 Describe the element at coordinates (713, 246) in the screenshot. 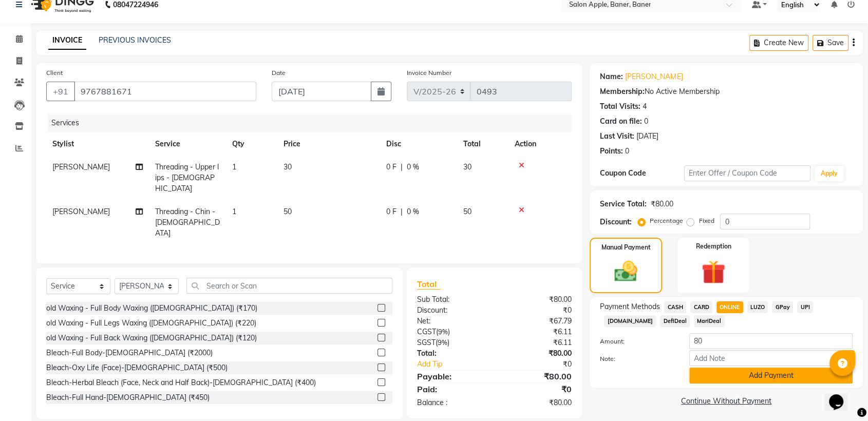

I see `label: Redemption` at that location.